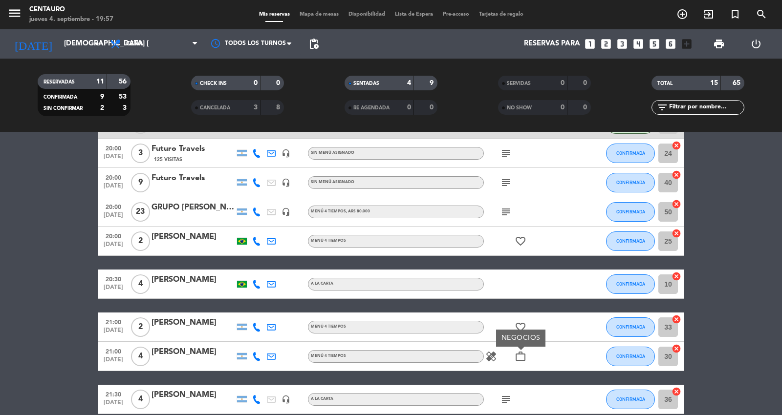 This screenshot has height=415, width=782. I want to click on strong: 65, so click(738, 83).